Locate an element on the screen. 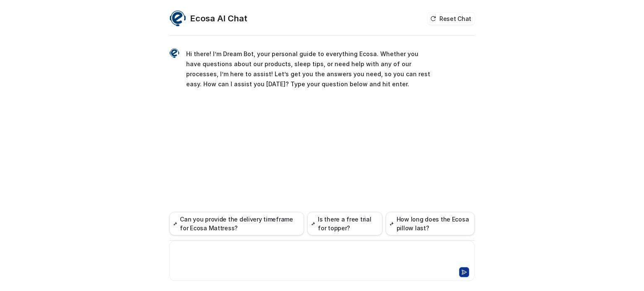  button: Reset Chat is located at coordinates (451, 18).